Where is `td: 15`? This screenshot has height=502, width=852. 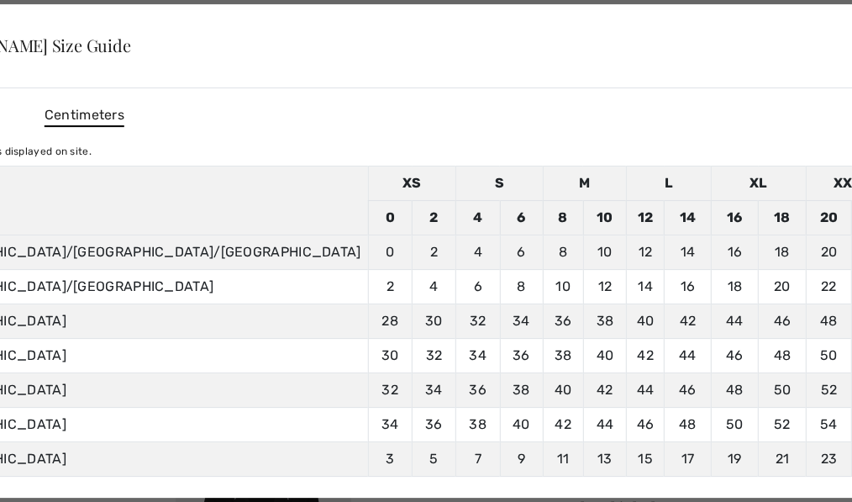
td: 15 is located at coordinates (645, 458).